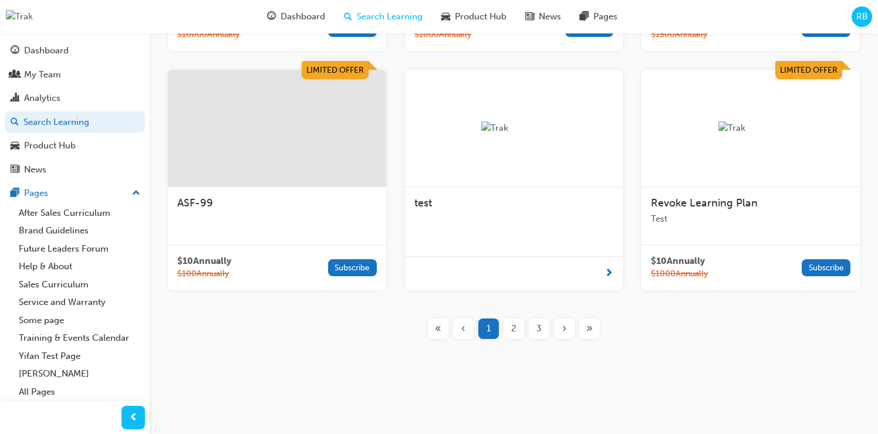 This screenshot has height=434, width=878. I want to click on a: My Team, so click(75, 75).